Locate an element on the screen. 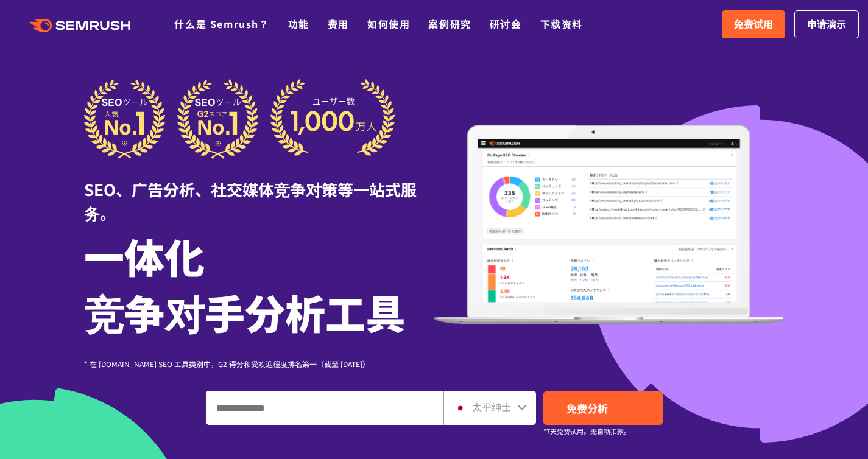 The height and width of the screenshot is (459, 868). font: 一体化 is located at coordinates (144, 256).